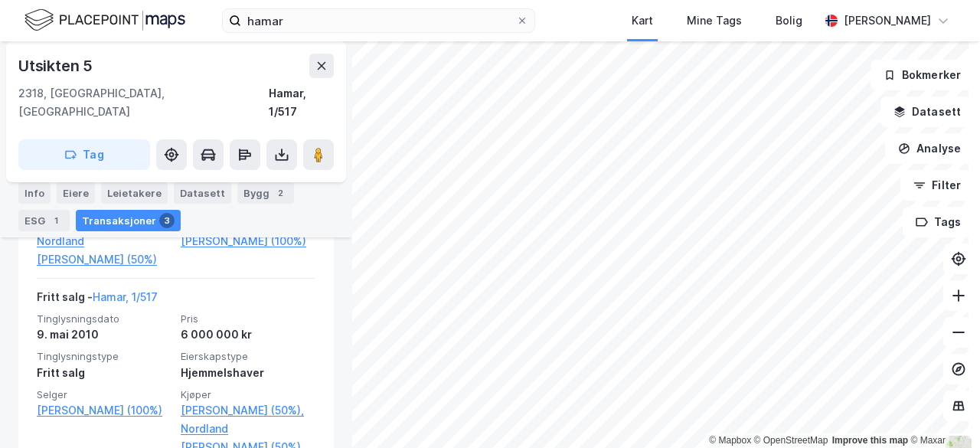 Image resolution: width=980 pixels, height=448 pixels. I want to click on div: Eiere, so click(76, 192).